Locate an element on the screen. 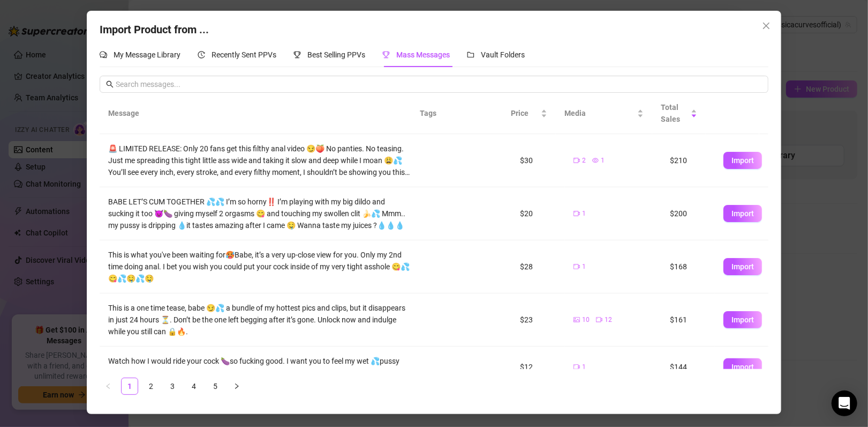 The height and width of the screenshot is (427, 868). td: $23 is located at coordinates (538, 320).